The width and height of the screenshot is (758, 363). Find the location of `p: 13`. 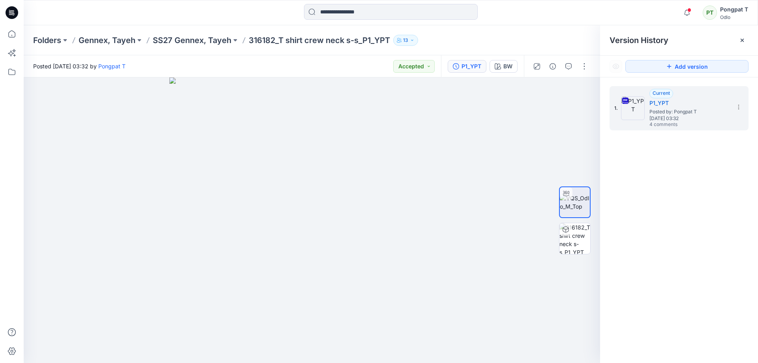

p: 13 is located at coordinates (406, 40).